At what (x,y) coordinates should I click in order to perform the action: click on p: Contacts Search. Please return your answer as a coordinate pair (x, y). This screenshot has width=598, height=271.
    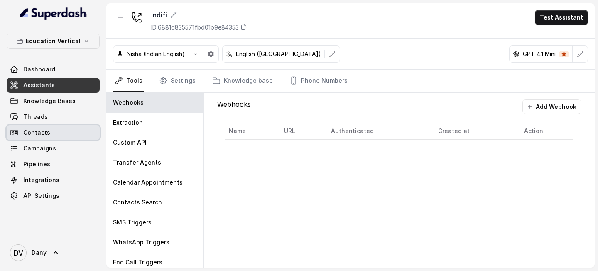
    Looking at the image, I should click on (137, 202).